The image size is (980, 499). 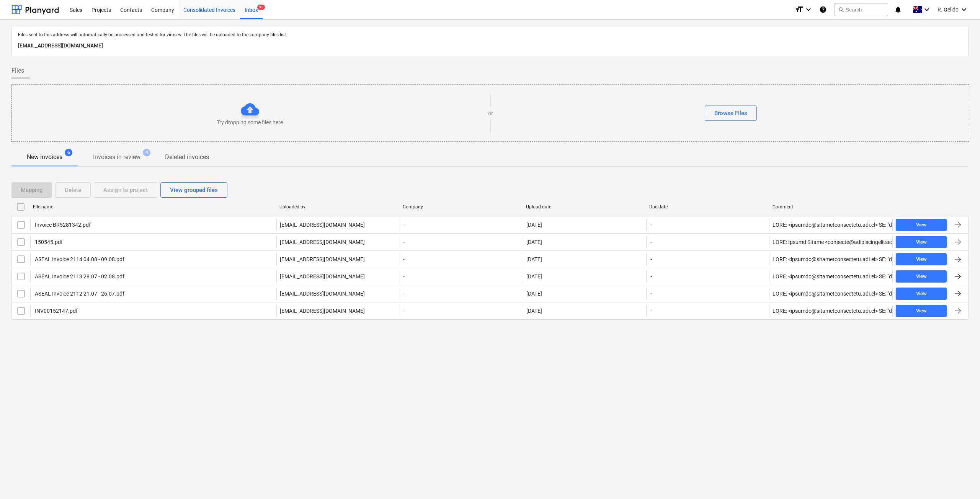 I want to click on div: File name, so click(x=153, y=207).